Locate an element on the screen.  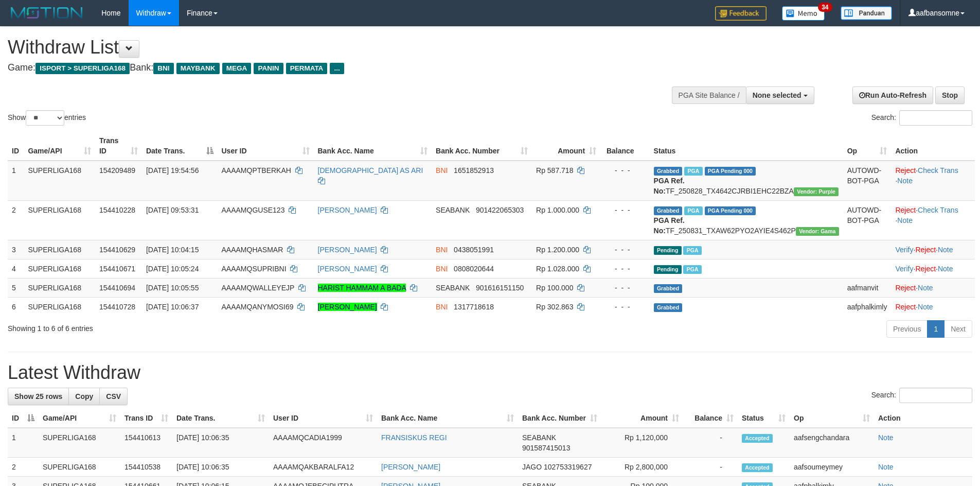
td: aafsoumeymey is located at coordinates (832, 467).